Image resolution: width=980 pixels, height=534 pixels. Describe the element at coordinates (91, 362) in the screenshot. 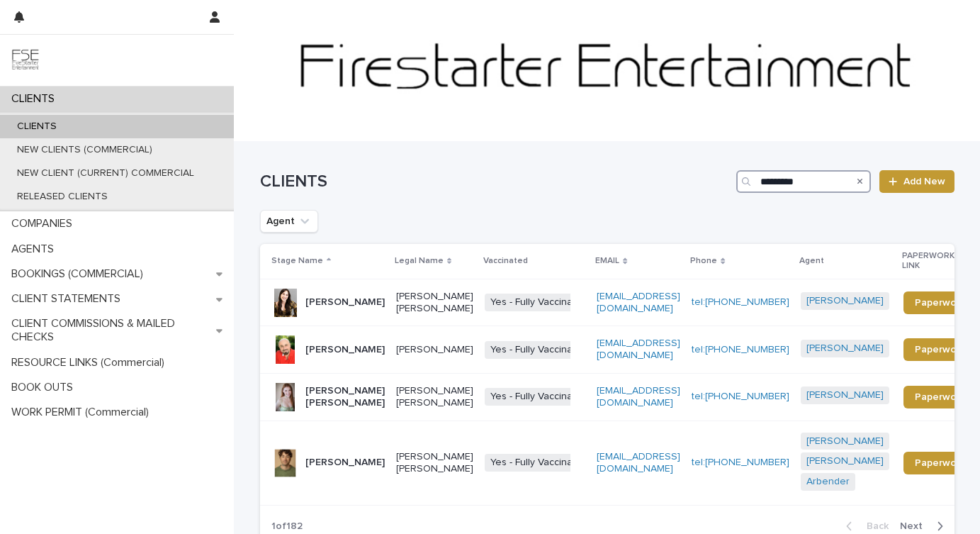

I see `p: RESOURCE LINKS (Commercial)` at that location.